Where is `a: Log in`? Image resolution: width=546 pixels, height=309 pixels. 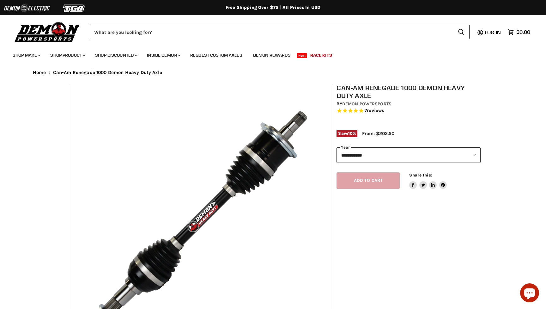 a: Log in is located at coordinates (493, 32).